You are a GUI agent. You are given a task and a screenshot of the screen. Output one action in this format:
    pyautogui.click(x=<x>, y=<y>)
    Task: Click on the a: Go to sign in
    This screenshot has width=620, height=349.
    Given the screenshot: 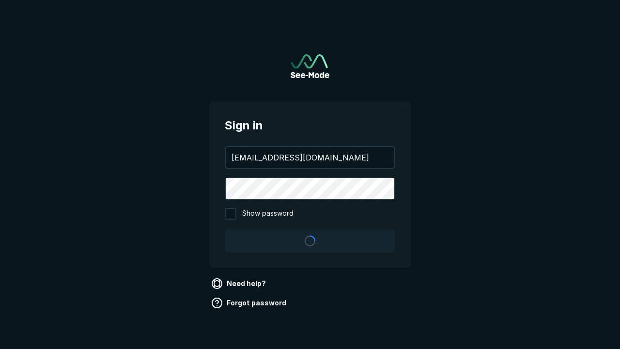 What is the action you would take?
    pyautogui.click(x=310, y=66)
    